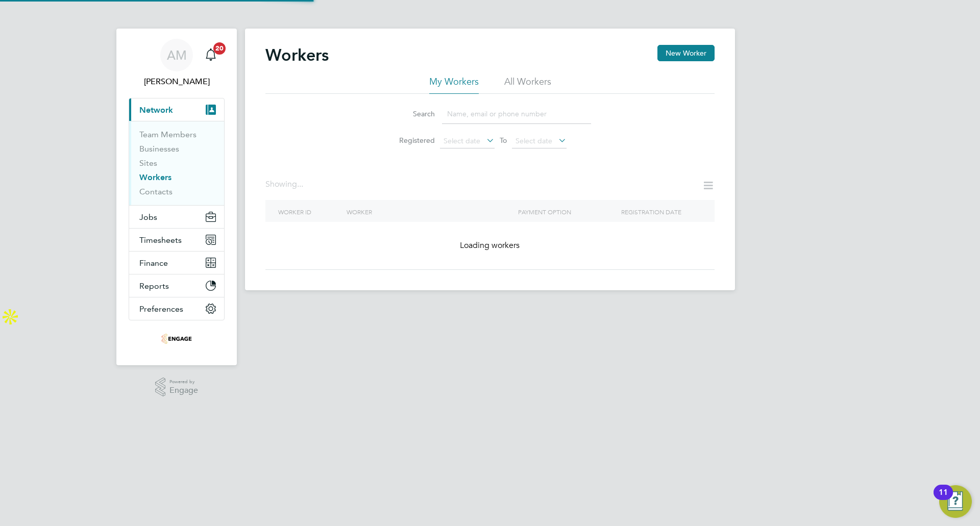 The image size is (980, 526). Describe the element at coordinates (156, 110) in the screenshot. I see `span: Network` at that location.